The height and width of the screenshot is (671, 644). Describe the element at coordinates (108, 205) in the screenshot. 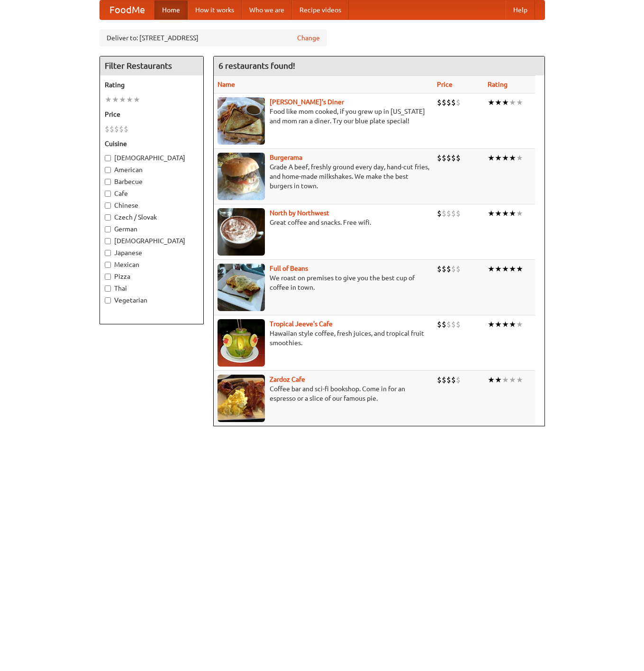

I see `input: Chinese` at that location.